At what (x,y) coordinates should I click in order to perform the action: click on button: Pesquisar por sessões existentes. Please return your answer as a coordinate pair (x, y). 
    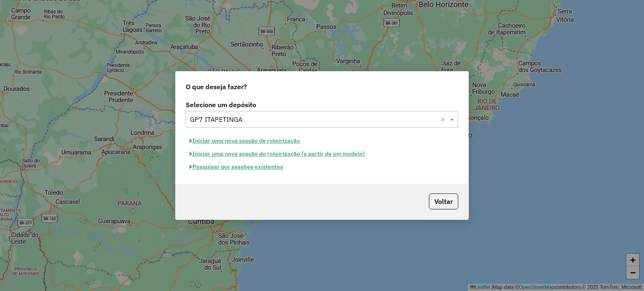
    Looking at the image, I should click on (236, 167).